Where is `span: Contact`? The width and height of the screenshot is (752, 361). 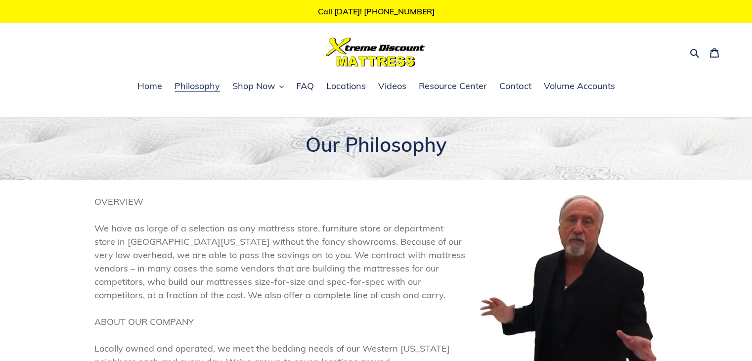
span: Contact is located at coordinates (515, 86).